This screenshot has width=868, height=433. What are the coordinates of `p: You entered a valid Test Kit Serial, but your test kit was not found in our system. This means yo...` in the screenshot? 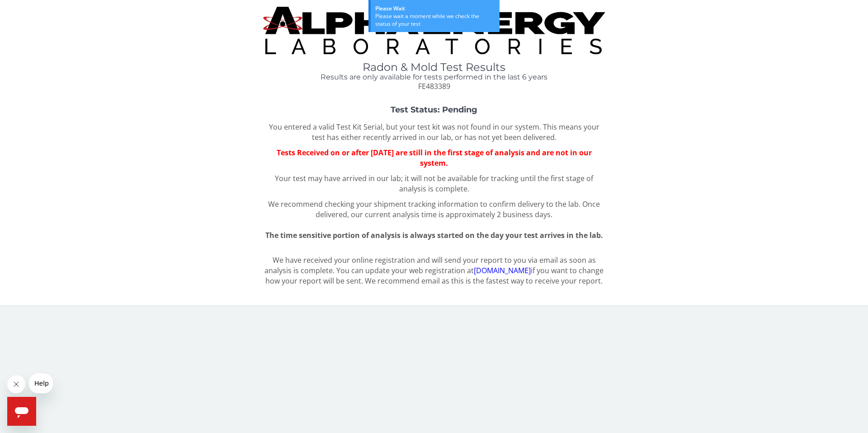 It's located at (434, 132).